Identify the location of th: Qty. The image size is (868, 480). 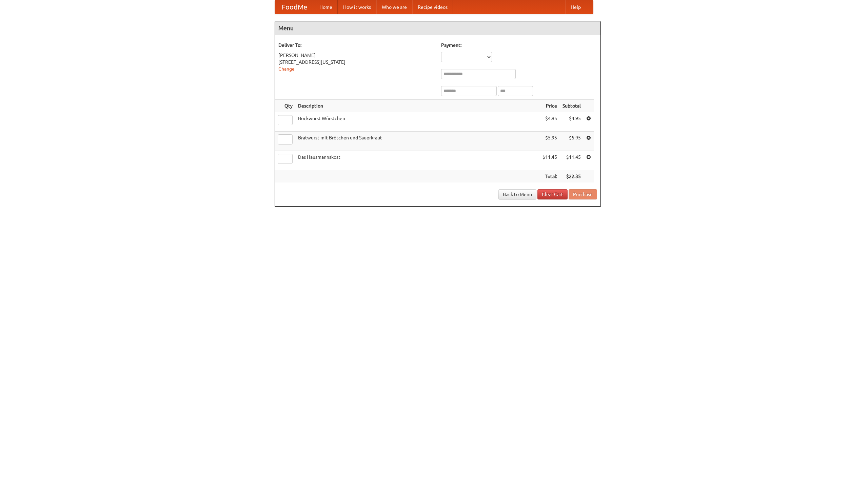
(285, 106).